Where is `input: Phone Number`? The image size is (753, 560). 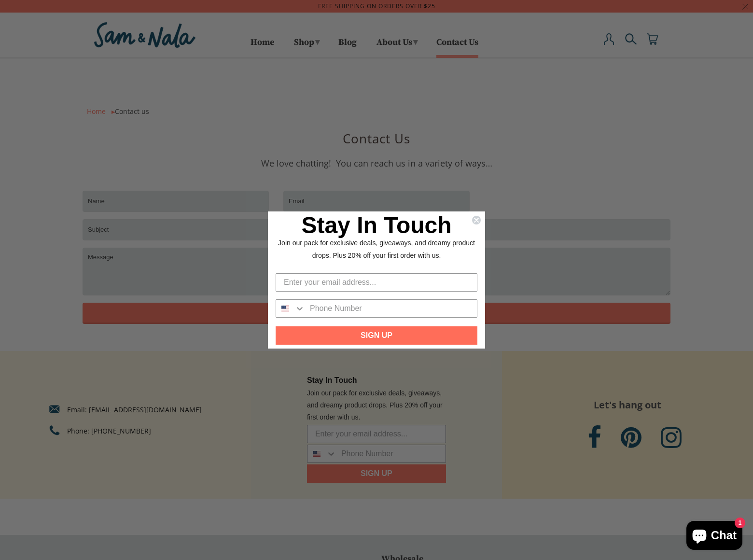
input: Phone Number is located at coordinates (392, 309).